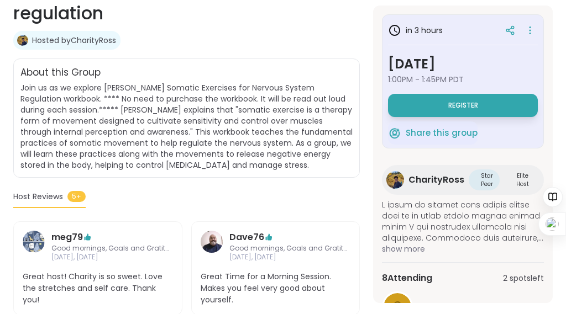 This screenshot has width=566, height=314. Describe the element at coordinates (407, 279) in the screenshot. I see `span: 8 Attending` at that location.